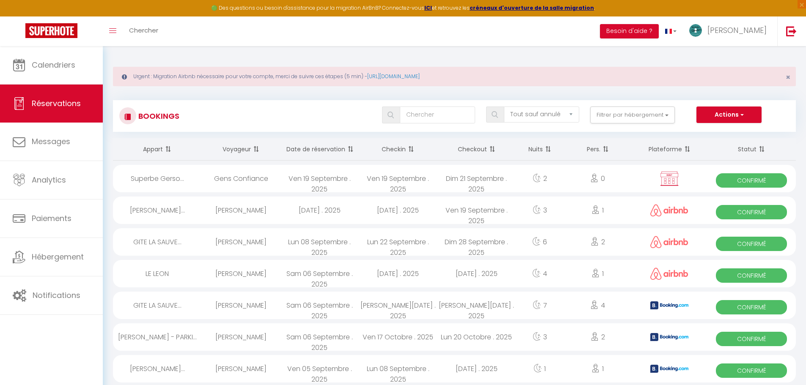 This screenshot has width=806, height=385. Describe the element at coordinates (158, 116) in the screenshot. I see `h3: Bookings` at that location.